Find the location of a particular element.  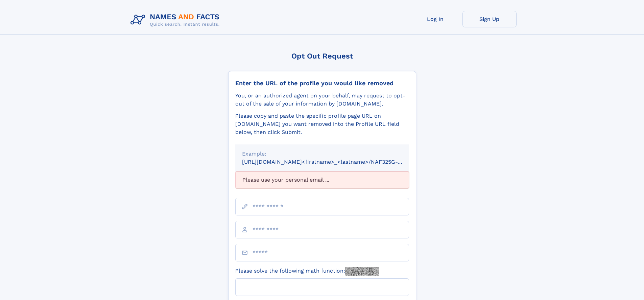

div: Opt Out Request is located at coordinates (322, 55).